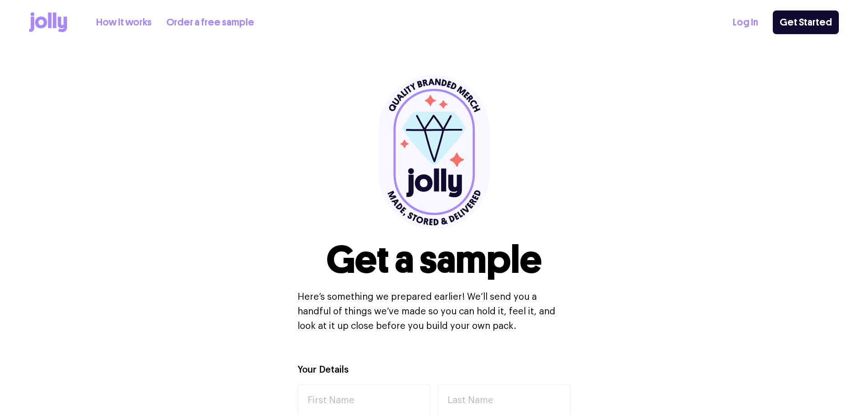  What do you see at coordinates (434, 259) in the screenshot?
I see `h1: Get a sample` at bounding box center [434, 259].